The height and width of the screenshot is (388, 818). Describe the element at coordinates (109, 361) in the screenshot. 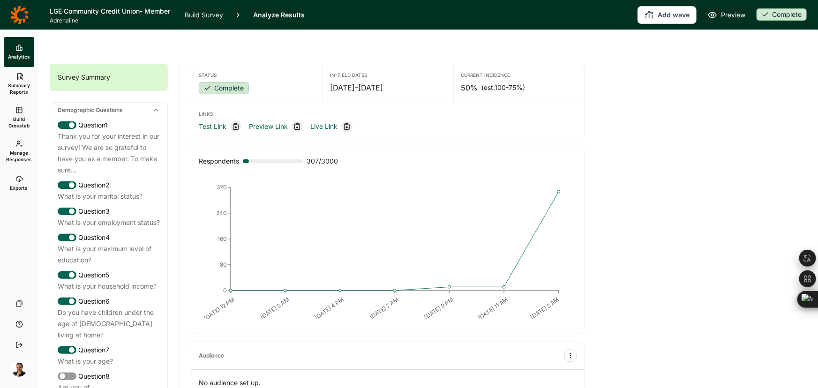

I see `div: What is your age?` at that location.